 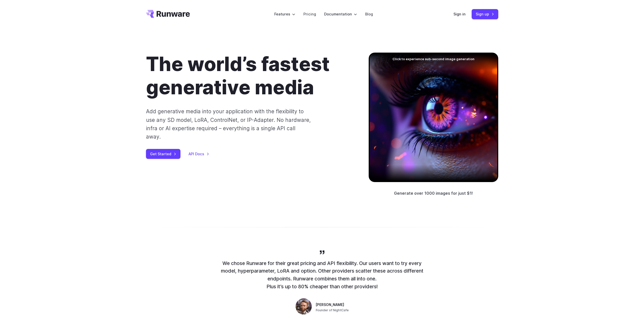 What do you see at coordinates (249, 75) in the screenshot?
I see `h1: The world’s fastest generative media` at bounding box center [249, 75].